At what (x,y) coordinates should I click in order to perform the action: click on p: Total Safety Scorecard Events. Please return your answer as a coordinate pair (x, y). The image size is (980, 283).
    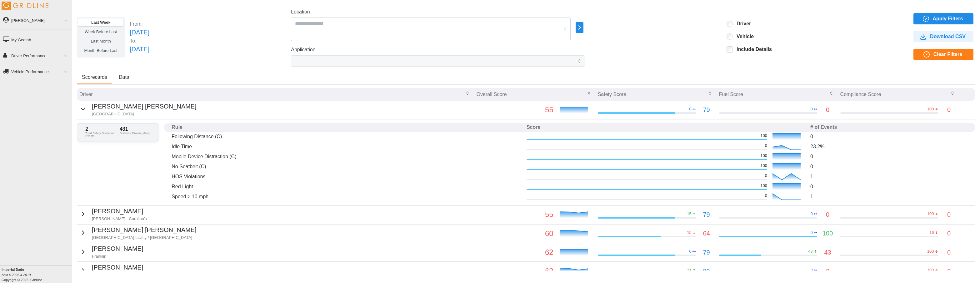
    Looking at the image, I should click on (101, 135).